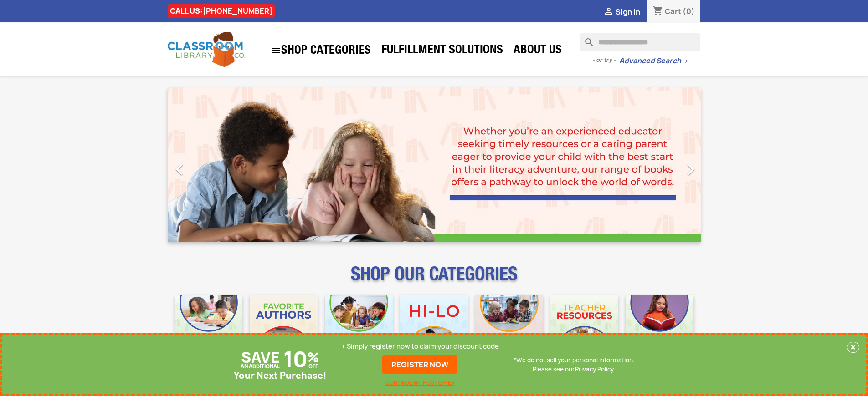 The height and width of the screenshot is (396, 868). What do you see at coordinates (283, 329) in the screenshot?
I see `img: CLC_Favorite_Authors_Mobile.jpg` at bounding box center [283, 329].